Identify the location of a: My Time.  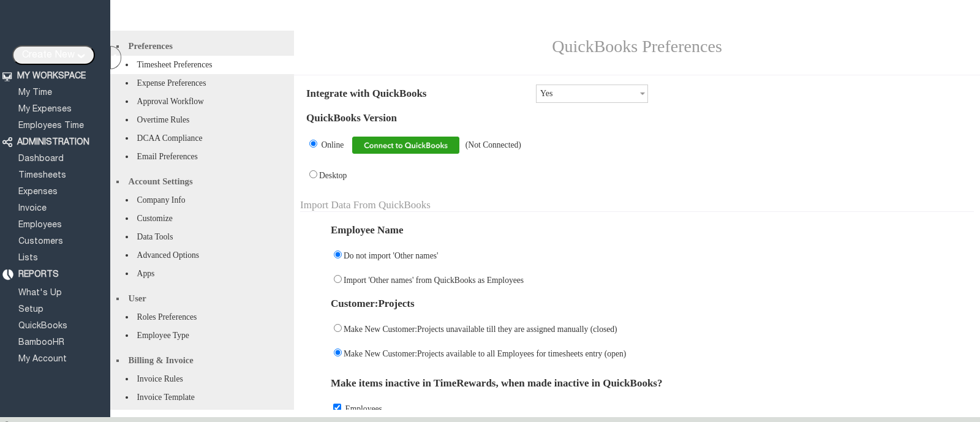
(35, 92).